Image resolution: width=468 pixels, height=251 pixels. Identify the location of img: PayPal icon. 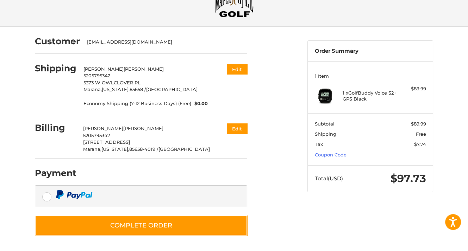
(74, 195).